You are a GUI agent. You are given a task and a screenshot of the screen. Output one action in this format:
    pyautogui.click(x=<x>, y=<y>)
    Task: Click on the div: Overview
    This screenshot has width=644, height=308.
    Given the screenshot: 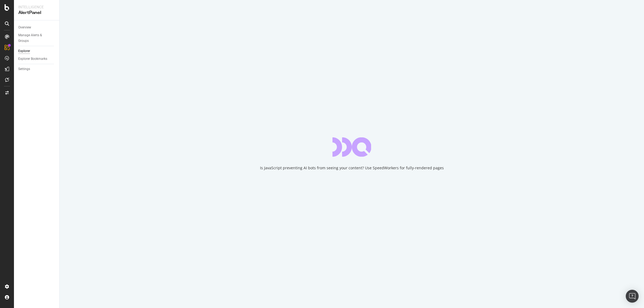 What is the action you would take?
    pyautogui.click(x=25, y=27)
    